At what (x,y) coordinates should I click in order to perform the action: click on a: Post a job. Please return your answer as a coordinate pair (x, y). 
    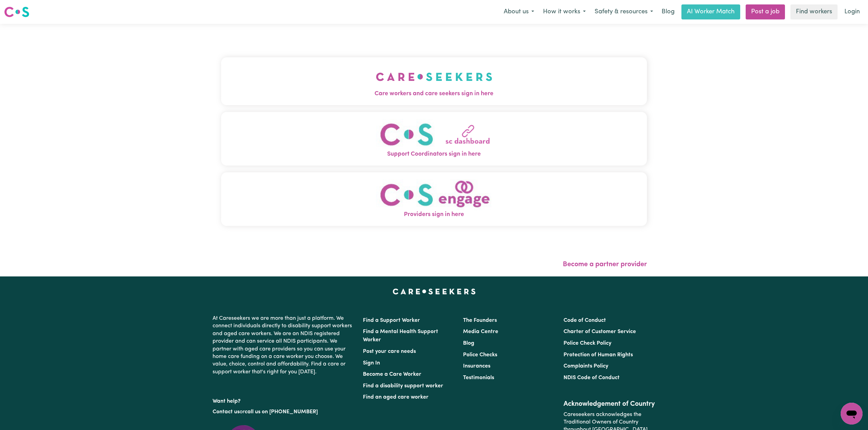
    Looking at the image, I should click on (765, 12).